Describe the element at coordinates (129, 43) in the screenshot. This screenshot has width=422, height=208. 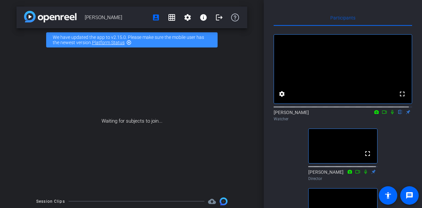
I see `mat-icon: highlight_off` at that location.